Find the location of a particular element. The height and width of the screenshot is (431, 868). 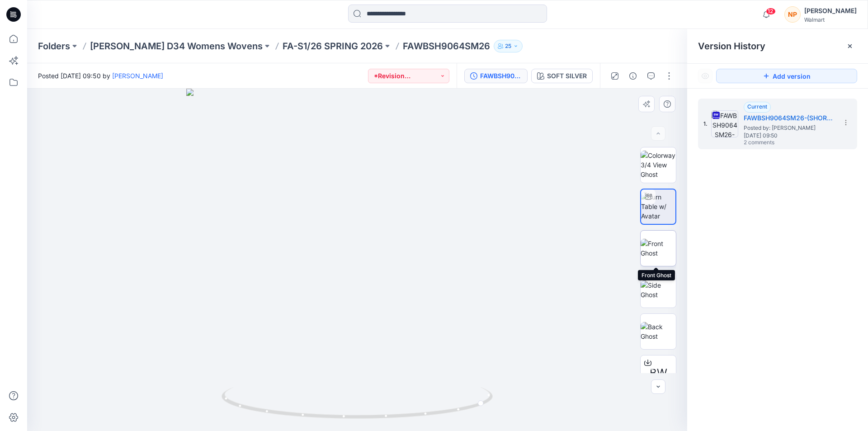

span: 12 is located at coordinates (771, 11).